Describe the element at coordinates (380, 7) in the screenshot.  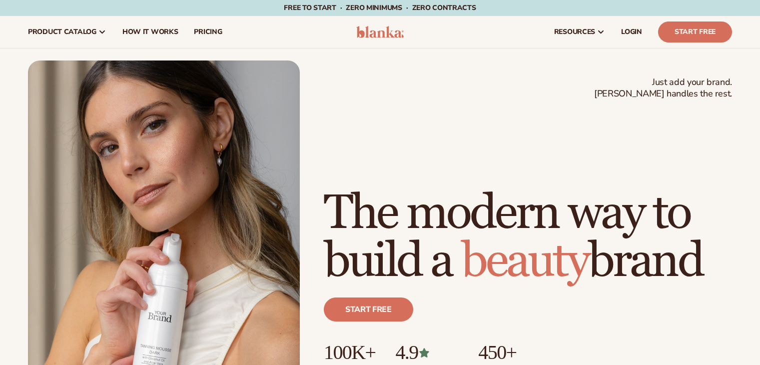
I see `span: Free to start · ZERO minimums · ZERO contracts` at that location.